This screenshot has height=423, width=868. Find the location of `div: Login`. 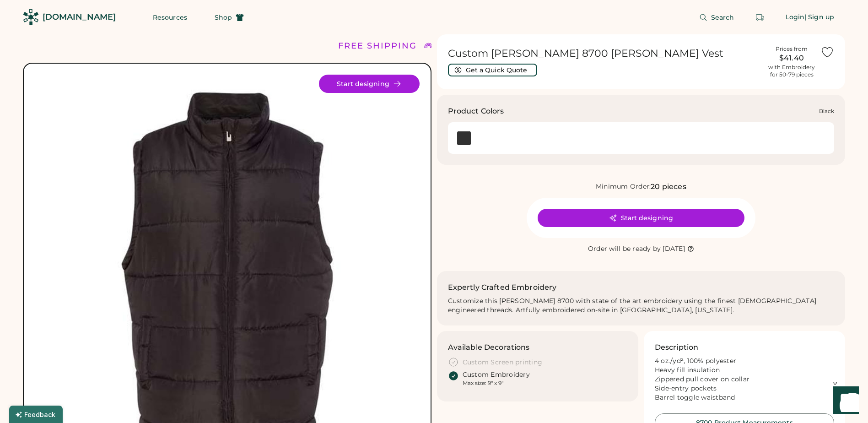

div: Login is located at coordinates (795, 18).